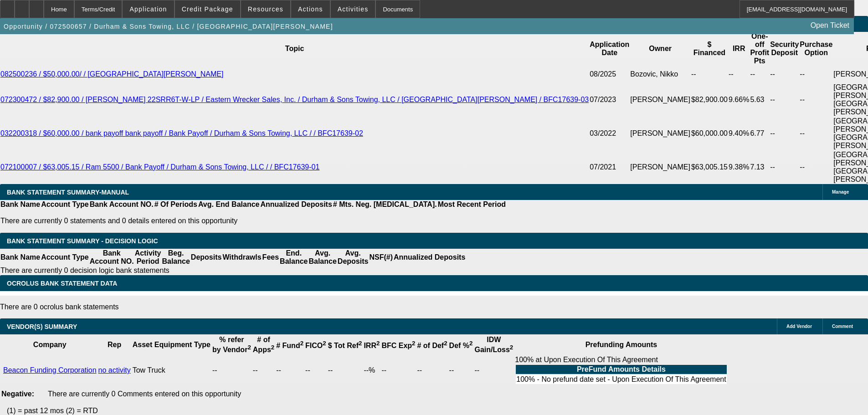  I want to click on th: $ Financed, so click(710, 49).